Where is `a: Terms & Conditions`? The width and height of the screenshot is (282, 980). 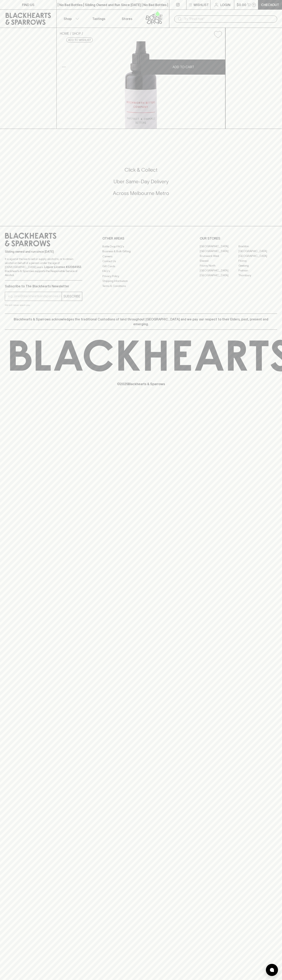 a: Terms & Conditions is located at coordinates (141, 286).